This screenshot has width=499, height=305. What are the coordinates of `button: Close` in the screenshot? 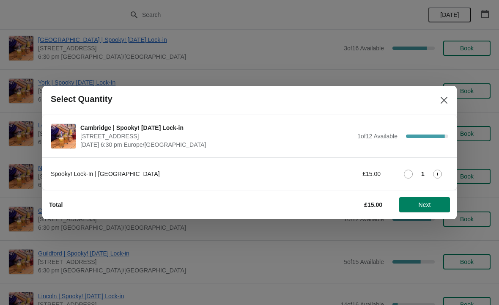 It's located at (444, 100).